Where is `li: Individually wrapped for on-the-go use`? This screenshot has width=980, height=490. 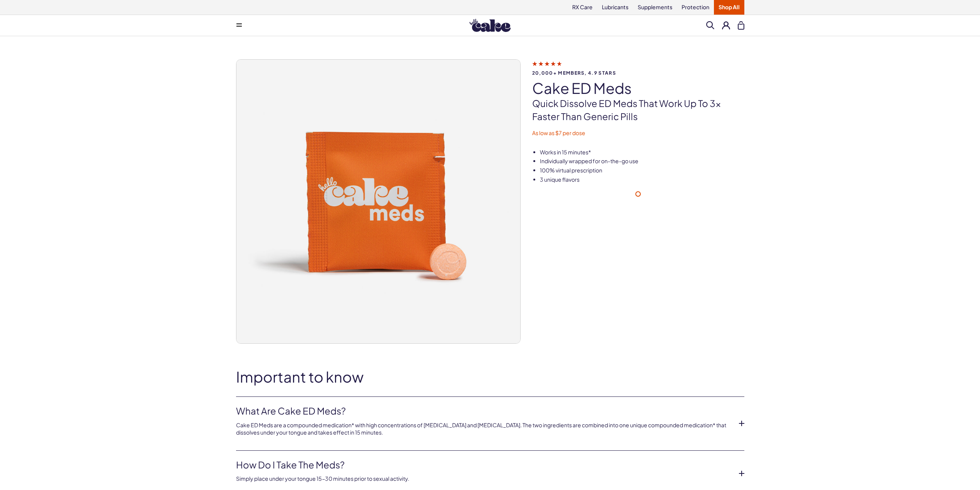 li: Individually wrapped for on-the-go use is located at coordinates (642, 161).